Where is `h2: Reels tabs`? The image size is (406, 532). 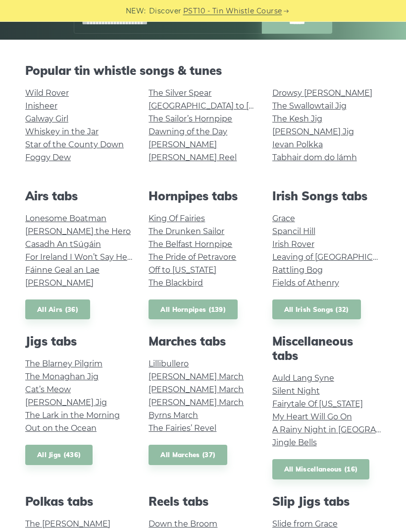
h2: Reels tabs is located at coordinates (203, 502).